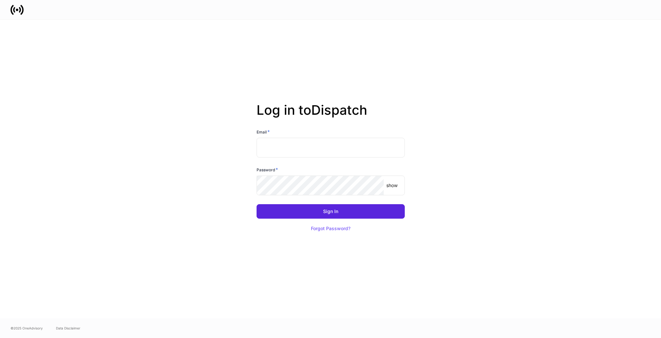 The width and height of the screenshot is (661, 338). I want to click on h6: Email, so click(263, 132).